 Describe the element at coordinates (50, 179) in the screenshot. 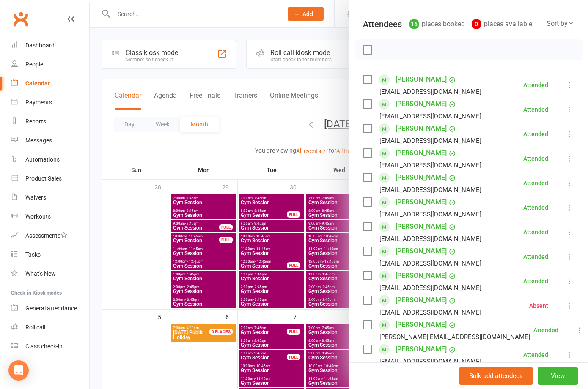

I see `a: Product Sales` at that location.